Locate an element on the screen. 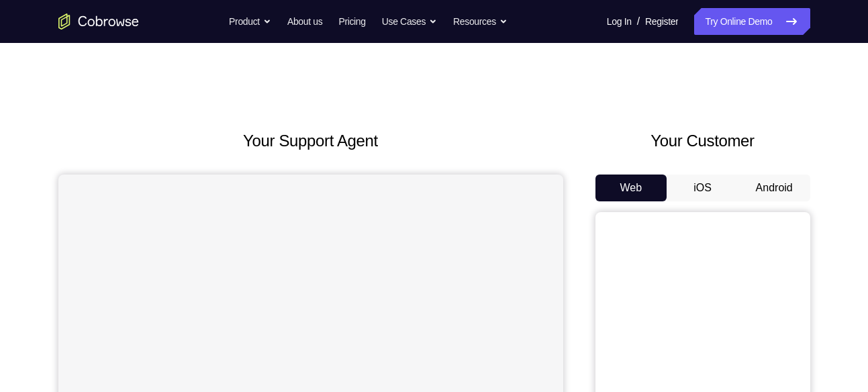 This screenshot has width=868, height=392. a: Log In is located at coordinates (619, 22).